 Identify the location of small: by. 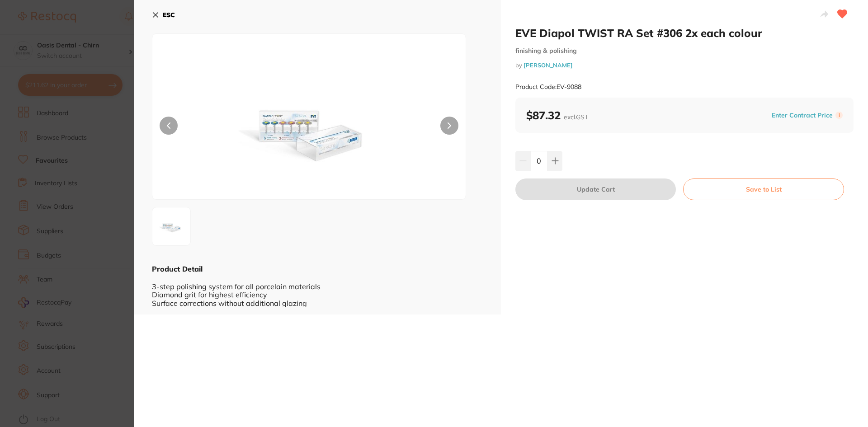
(684, 65).